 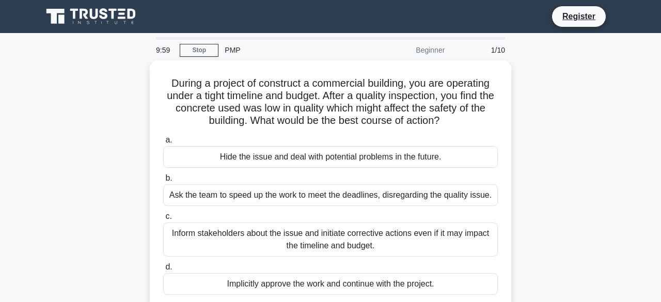 I want to click on h5: During a project of construct a commercial building, you are operating under a tight timeline and..., so click(x=331, y=102).